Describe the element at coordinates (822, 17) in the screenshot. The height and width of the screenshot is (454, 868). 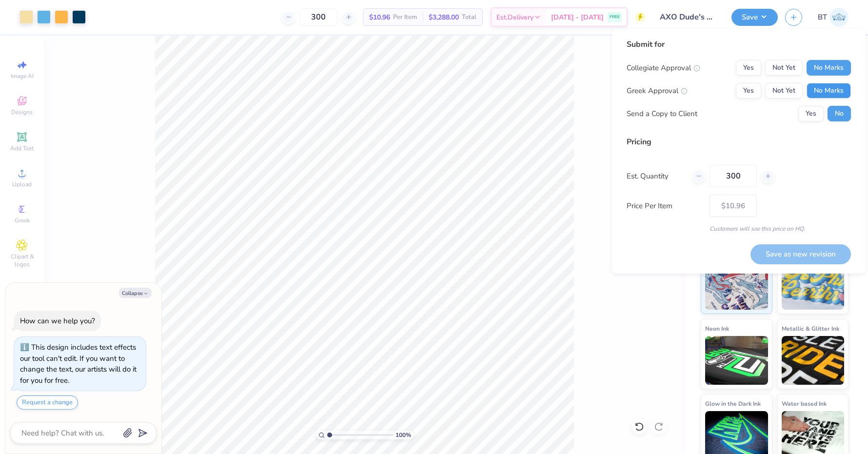
I see `span: BT` at that location.